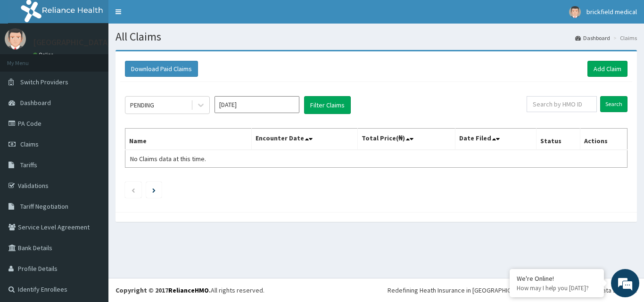 The width and height of the screenshot is (644, 302). I want to click on span: Tariff Negotiation, so click(44, 206).